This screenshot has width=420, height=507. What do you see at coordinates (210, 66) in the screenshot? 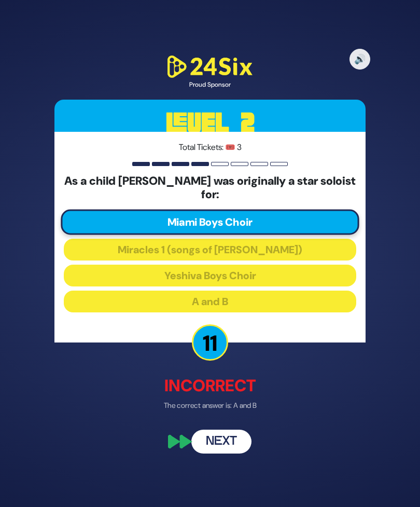
I see `img: 24Six` at bounding box center [210, 66].